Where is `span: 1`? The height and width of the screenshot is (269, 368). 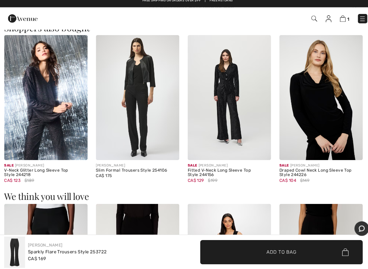 span: 1 is located at coordinates (341, 24).